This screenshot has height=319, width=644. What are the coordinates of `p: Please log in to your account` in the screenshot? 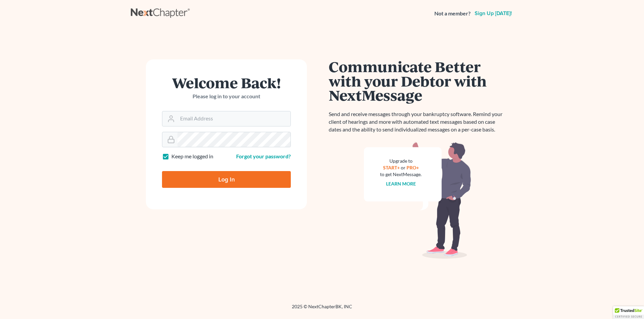 It's located at (226, 96).